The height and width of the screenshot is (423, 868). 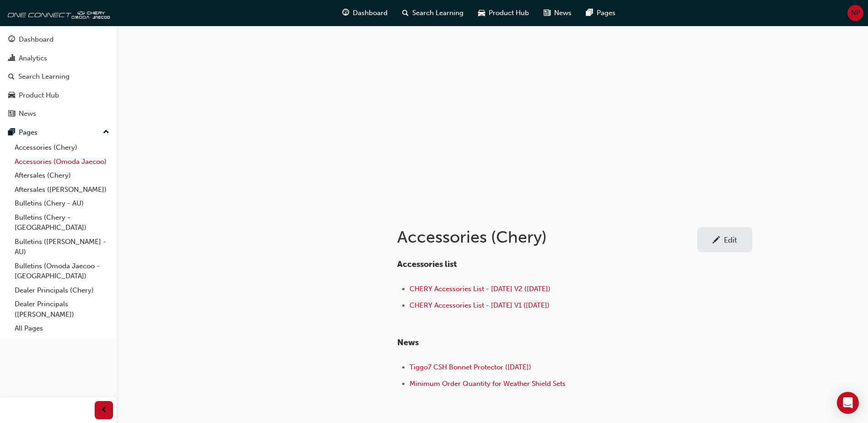 I want to click on span: Accessories list, so click(x=427, y=264).